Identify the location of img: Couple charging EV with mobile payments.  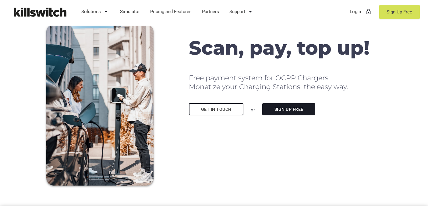
(100, 105).